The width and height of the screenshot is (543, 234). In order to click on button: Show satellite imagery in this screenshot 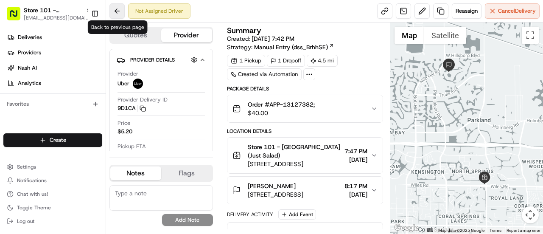, I will do `click(445, 35)`.